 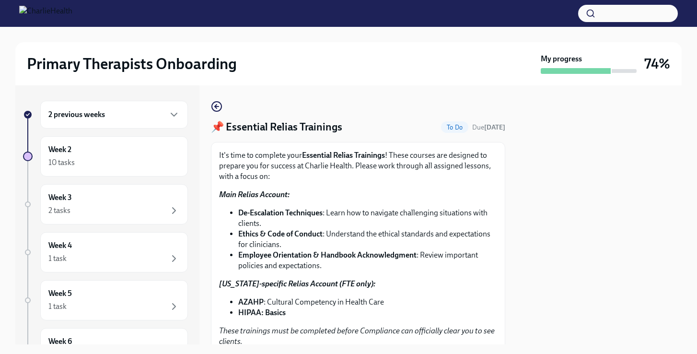 I want to click on strong: AZAHP, so click(x=251, y=301).